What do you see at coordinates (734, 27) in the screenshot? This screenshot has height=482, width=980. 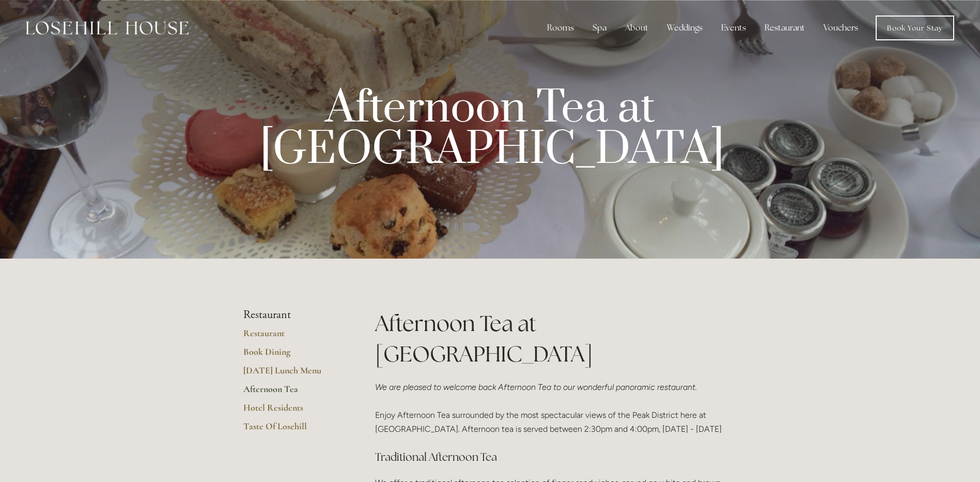 I see `div: Events` at bounding box center [734, 27].